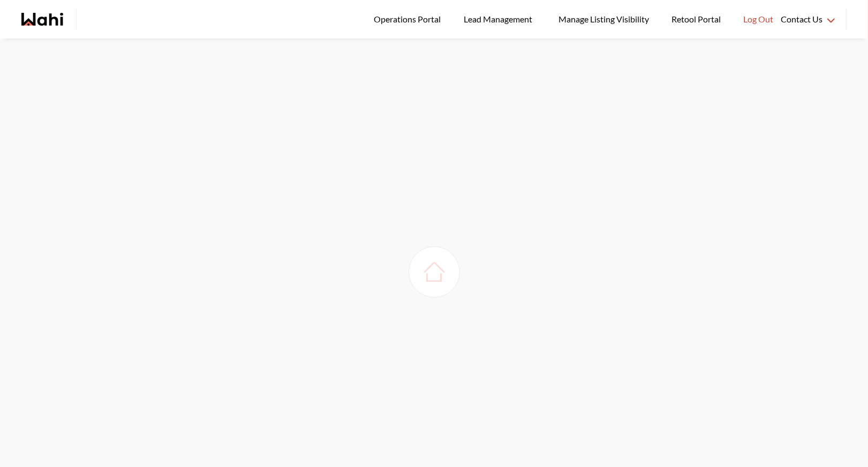 The height and width of the screenshot is (467, 868). What do you see at coordinates (603, 20) in the screenshot?
I see `span: Manage Listing Visibility` at bounding box center [603, 20].